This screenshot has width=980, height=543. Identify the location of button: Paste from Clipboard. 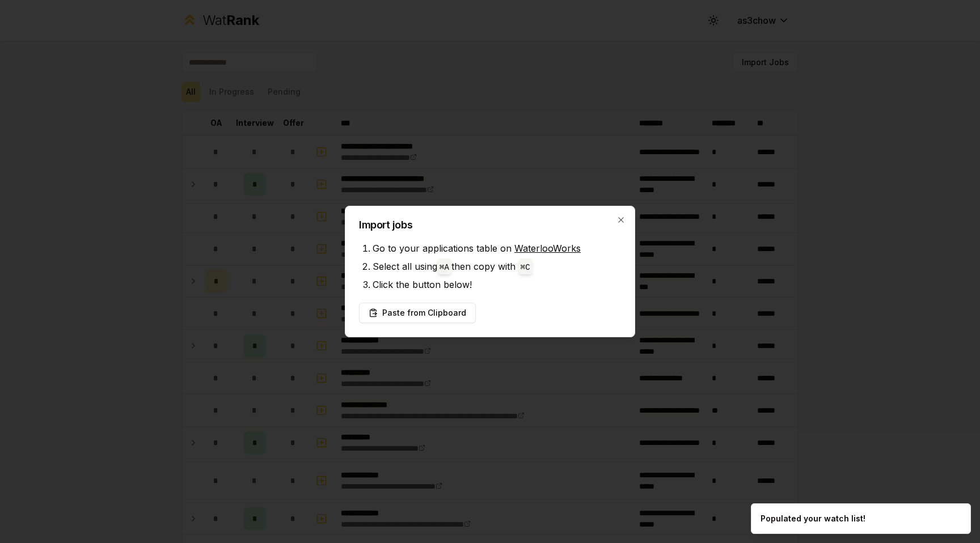
(418, 313).